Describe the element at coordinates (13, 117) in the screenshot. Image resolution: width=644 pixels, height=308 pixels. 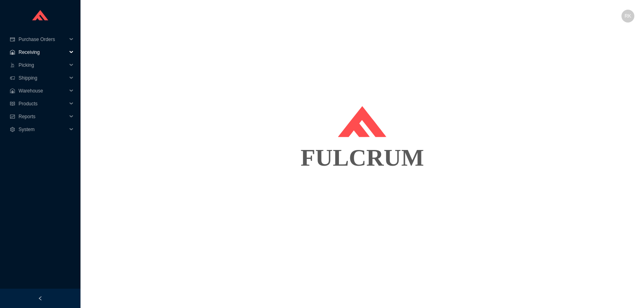
I see `span: fund` at that location.